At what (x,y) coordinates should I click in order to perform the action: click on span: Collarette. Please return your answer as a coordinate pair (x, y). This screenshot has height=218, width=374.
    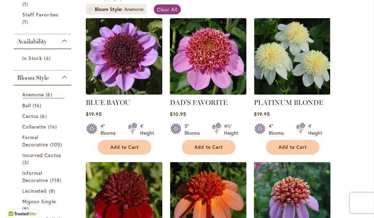
    Looking at the image, I should click on (34, 127).